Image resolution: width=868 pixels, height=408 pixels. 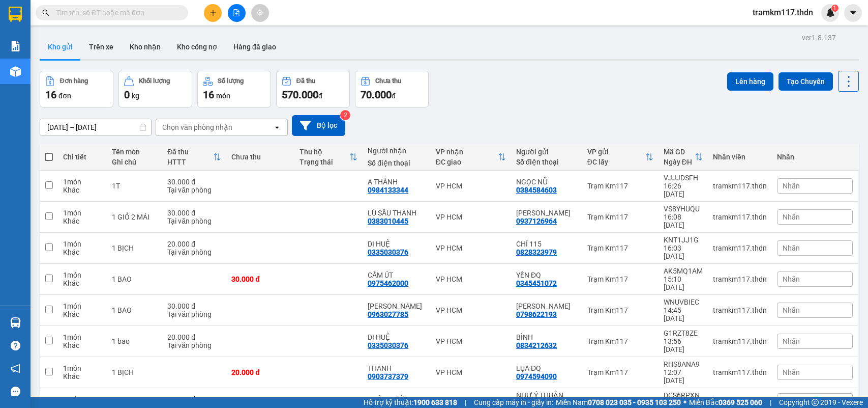 What do you see at coordinates (346, 115) in the screenshot?
I see `sup: 2` at bounding box center [346, 115].